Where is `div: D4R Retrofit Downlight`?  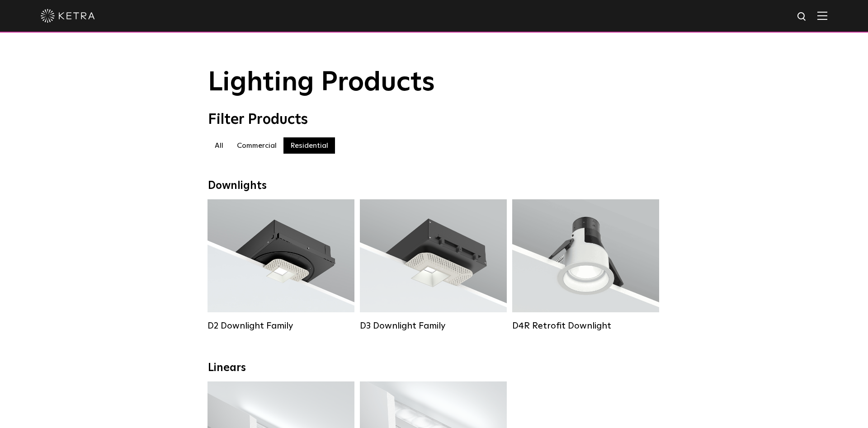 div: D4R Retrofit Downlight is located at coordinates (586, 326).